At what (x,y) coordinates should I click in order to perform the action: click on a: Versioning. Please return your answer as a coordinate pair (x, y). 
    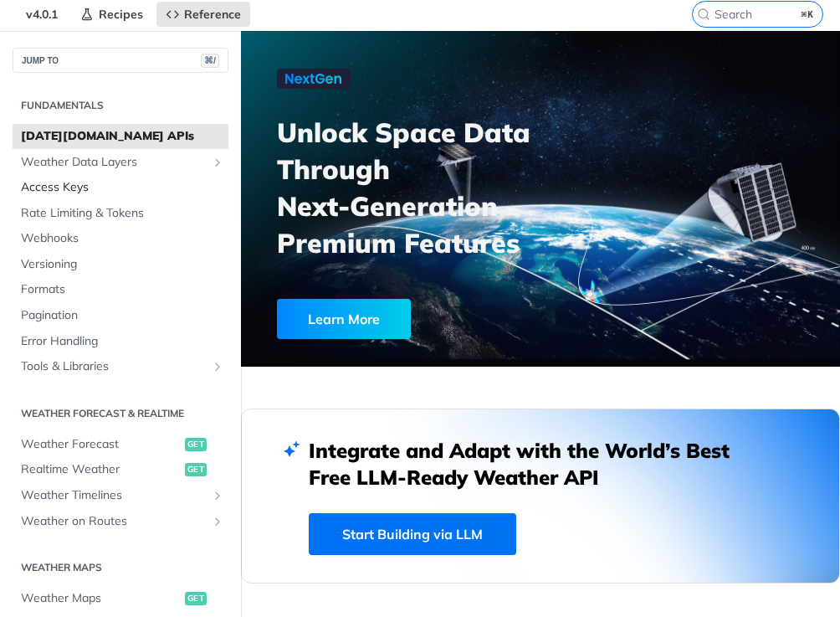
    Looking at the image, I should click on (120, 265).